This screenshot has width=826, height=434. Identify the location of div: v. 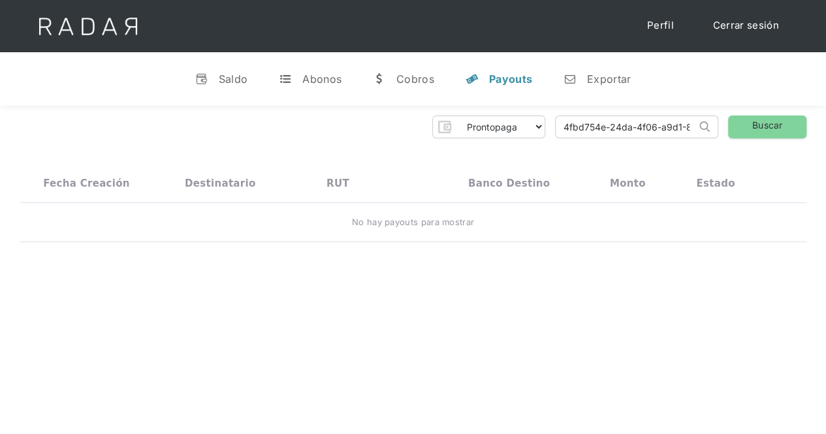
(202, 79).